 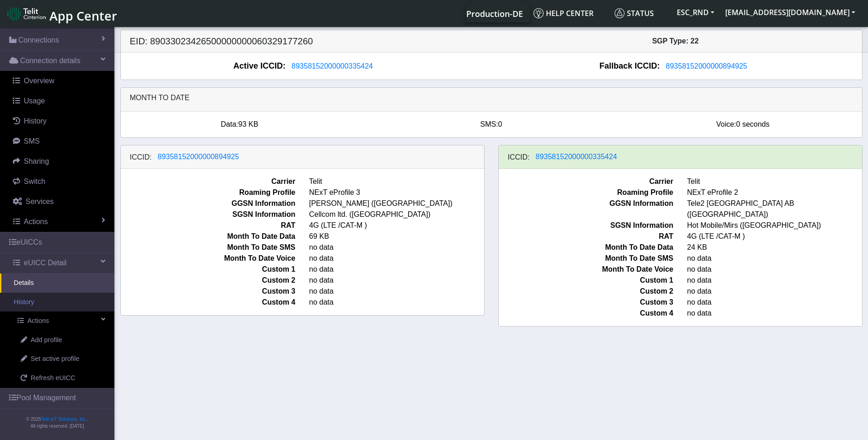 I want to click on span: NExT eProfile 3, so click(x=397, y=192).